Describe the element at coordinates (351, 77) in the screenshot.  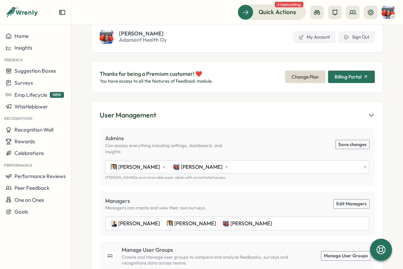
I see `button: Billing Portal` at that location.